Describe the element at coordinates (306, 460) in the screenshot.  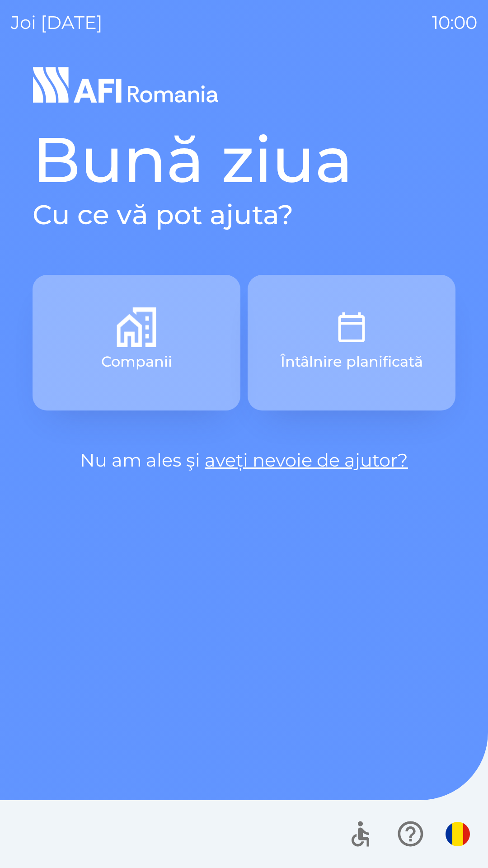
I see `a: aveți nevoie de ajutor?` at that location.